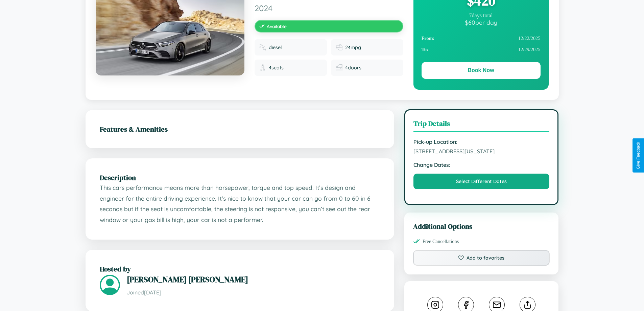 This screenshot has width=644, height=311. What do you see at coordinates (240, 268) in the screenshot?
I see `h2: Hosted by` at bounding box center [240, 268].